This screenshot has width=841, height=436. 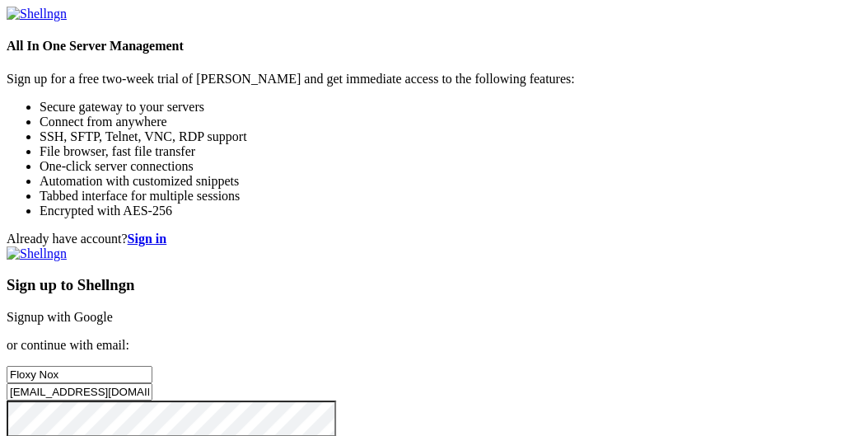 What do you see at coordinates (420, 345) in the screenshot?
I see `p: or continue with email:` at bounding box center [420, 345].